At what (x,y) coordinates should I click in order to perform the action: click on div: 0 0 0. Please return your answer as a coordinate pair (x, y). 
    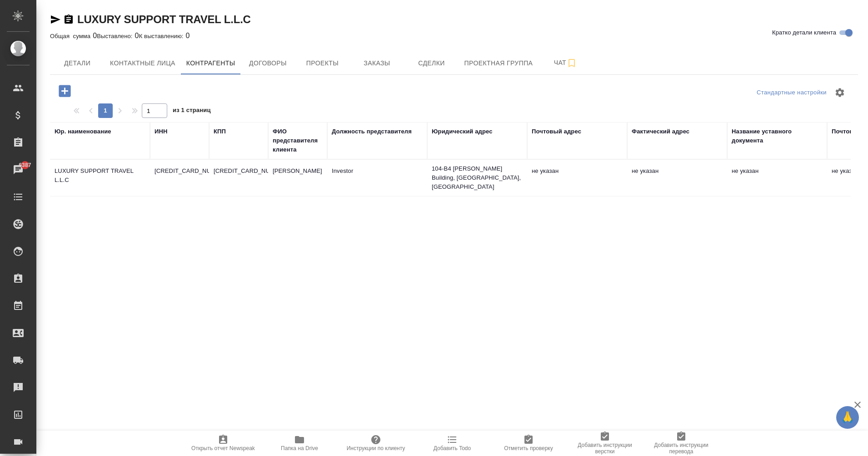
    Looking at the image, I should click on (454, 36).